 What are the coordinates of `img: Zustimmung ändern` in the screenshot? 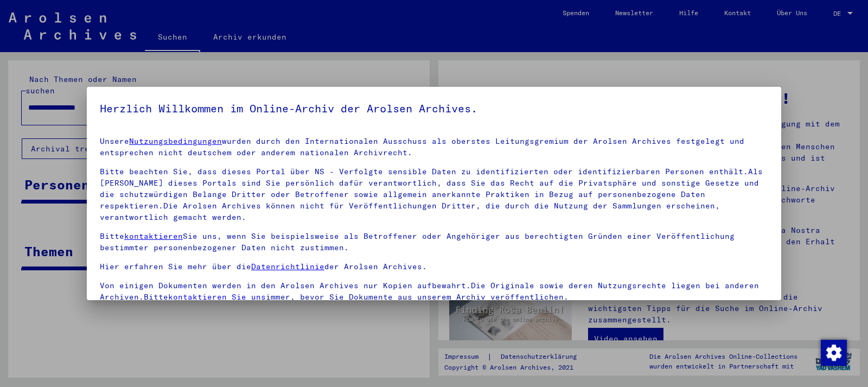 It's located at (834, 353).